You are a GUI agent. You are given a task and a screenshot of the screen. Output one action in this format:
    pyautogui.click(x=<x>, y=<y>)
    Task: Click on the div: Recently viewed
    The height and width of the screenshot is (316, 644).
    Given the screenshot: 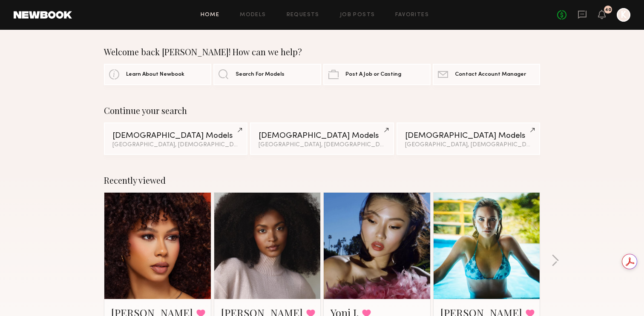 What is the action you would take?
    pyautogui.click(x=322, y=180)
    